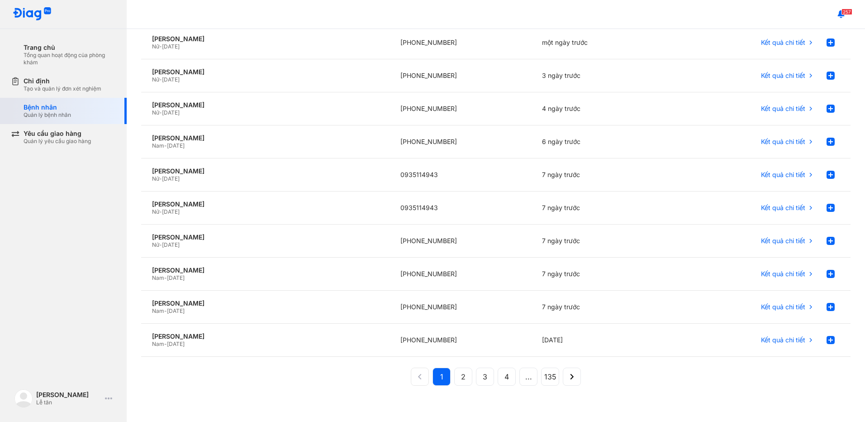  What do you see at coordinates (57, 141) in the screenshot?
I see `div: Quản lý yêu cầu giao hàng` at bounding box center [57, 141].